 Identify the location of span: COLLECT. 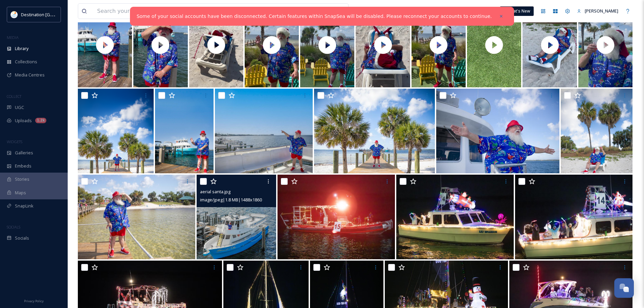
(14, 97).